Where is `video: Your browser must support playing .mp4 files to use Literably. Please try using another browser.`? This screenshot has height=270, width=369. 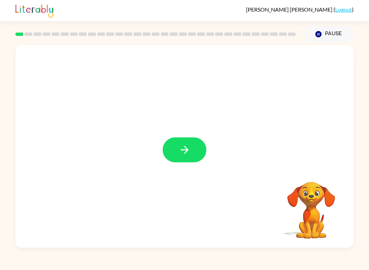 video: Your browser must support playing .mp4 files to use Literably. Please try using another browser. is located at coordinates (311, 205).